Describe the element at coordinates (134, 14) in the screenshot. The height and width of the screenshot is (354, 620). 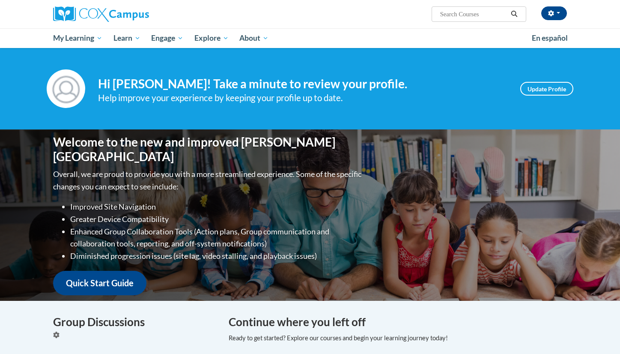
I see `a: Cox Campus` at that location.